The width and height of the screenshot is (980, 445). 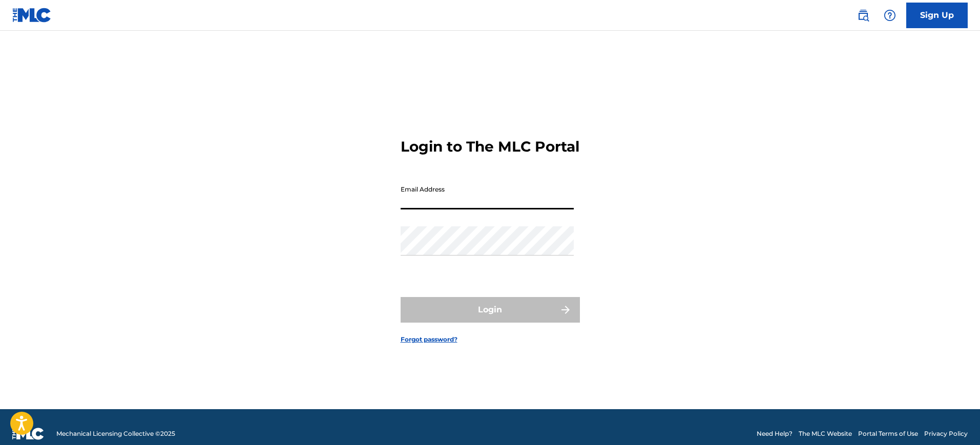 What do you see at coordinates (32, 15) in the screenshot?
I see `img: MLC Logo` at bounding box center [32, 15].